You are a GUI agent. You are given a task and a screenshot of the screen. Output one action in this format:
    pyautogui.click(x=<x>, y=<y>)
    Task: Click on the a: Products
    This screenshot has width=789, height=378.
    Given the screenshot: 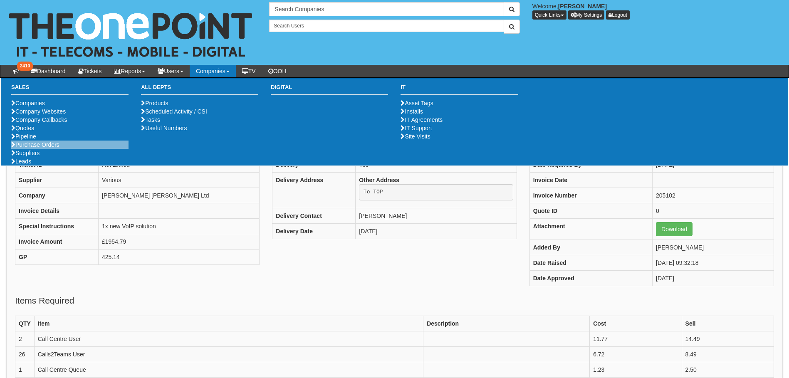 What is the action you would take?
    pyautogui.click(x=154, y=103)
    